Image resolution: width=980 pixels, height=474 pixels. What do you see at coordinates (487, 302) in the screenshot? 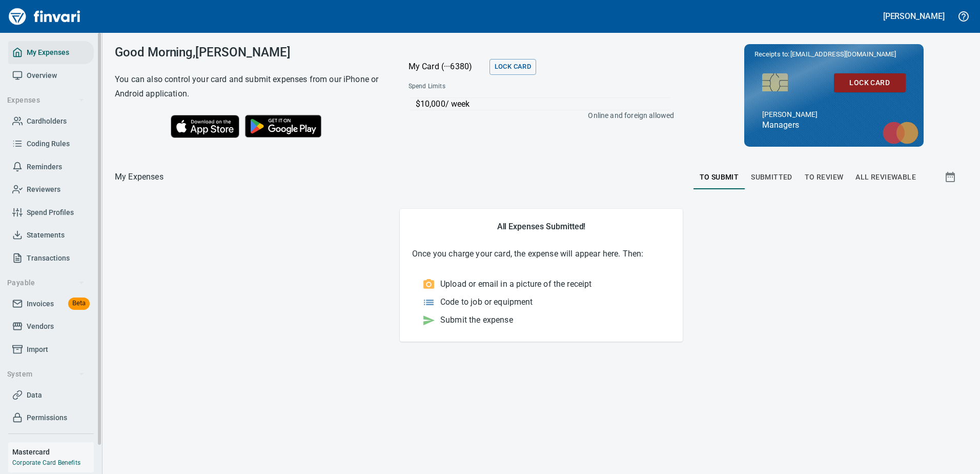
I see `p: Code to job or equipment` at bounding box center [487, 302].